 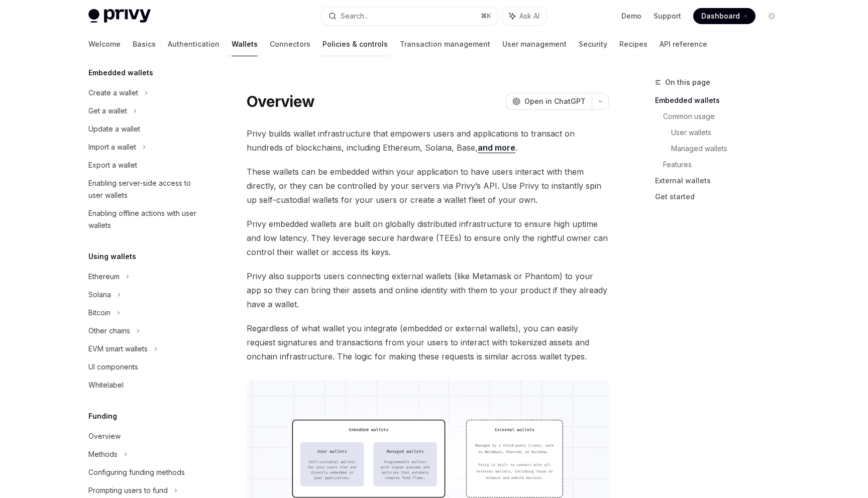 I want to click on h5: Embedded wallets, so click(x=120, y=73).